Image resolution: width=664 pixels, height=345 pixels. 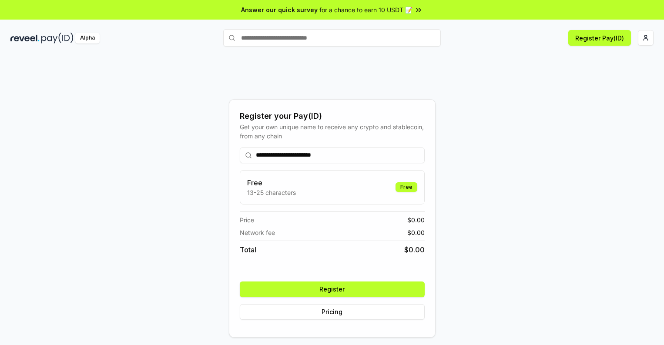 I want to click on p: 13-25 characters, so click(x=272, y=192).